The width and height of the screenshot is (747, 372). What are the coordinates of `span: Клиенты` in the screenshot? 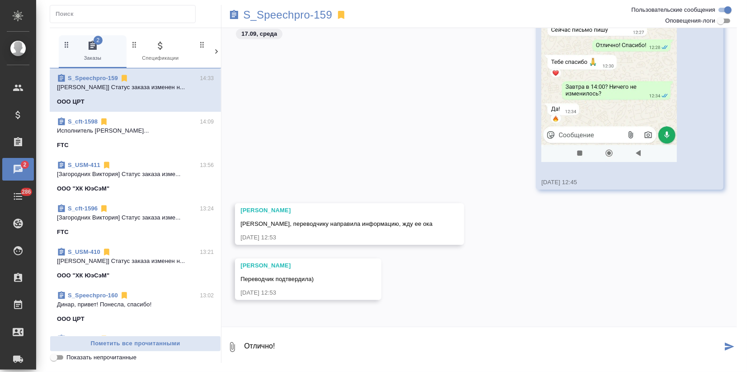 It's located at (228, 51).